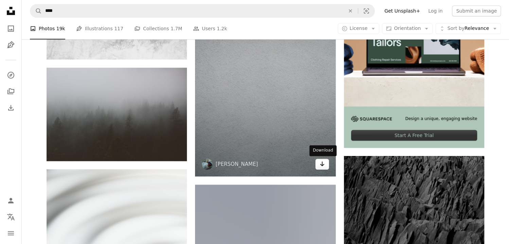 The height and width of the screenshot is (244, 509). Describe the element at coordinates (117, 114) in the screenshot. I see `a: aerial view photograhy of green trees under fog` at that location.